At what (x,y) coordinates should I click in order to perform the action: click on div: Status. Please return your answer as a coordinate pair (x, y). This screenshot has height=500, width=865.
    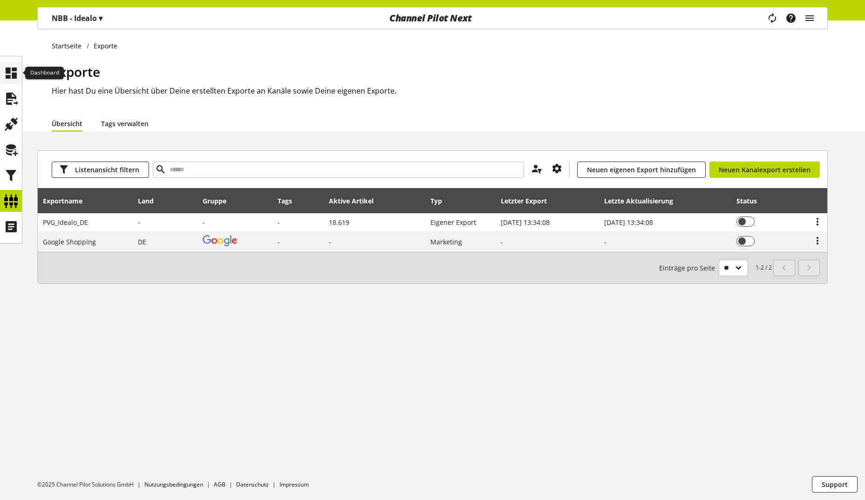
    Looking at the image, I should click on (751, 201).